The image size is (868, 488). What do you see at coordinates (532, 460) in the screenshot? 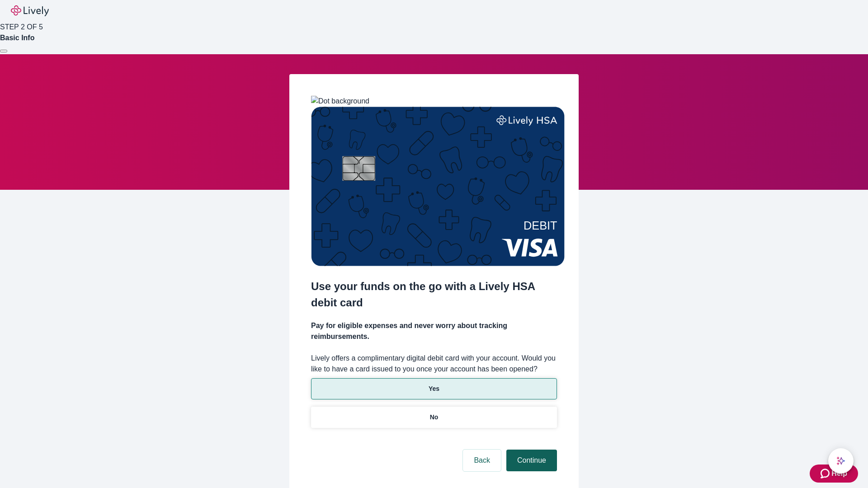
I see `button: Continue` at bounding box center [532, 460].